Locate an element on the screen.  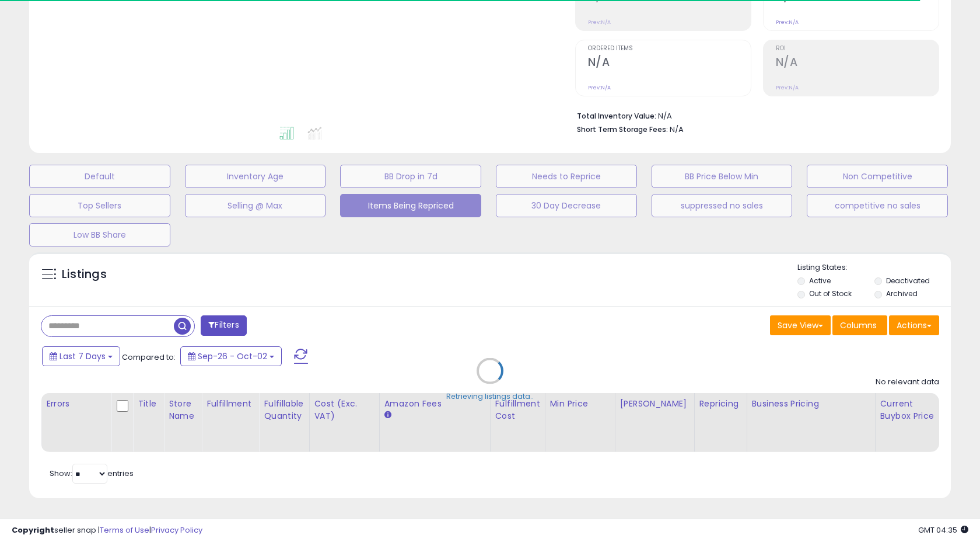
button: suppressed no sales is located at coordinates (723, 205).